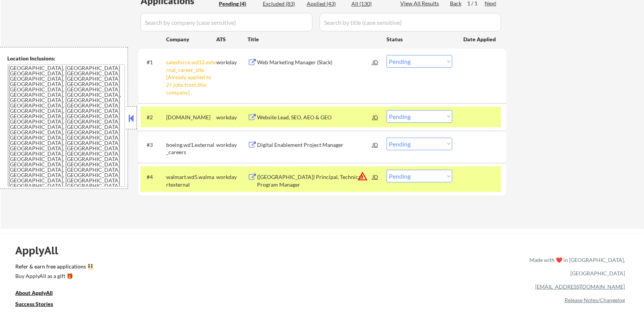 This screenshot has height=322, width=644. What do you see at coordinates (480, 40) in the screenshot?
I see `div: Date Applied` at bounding box center [480, 40].